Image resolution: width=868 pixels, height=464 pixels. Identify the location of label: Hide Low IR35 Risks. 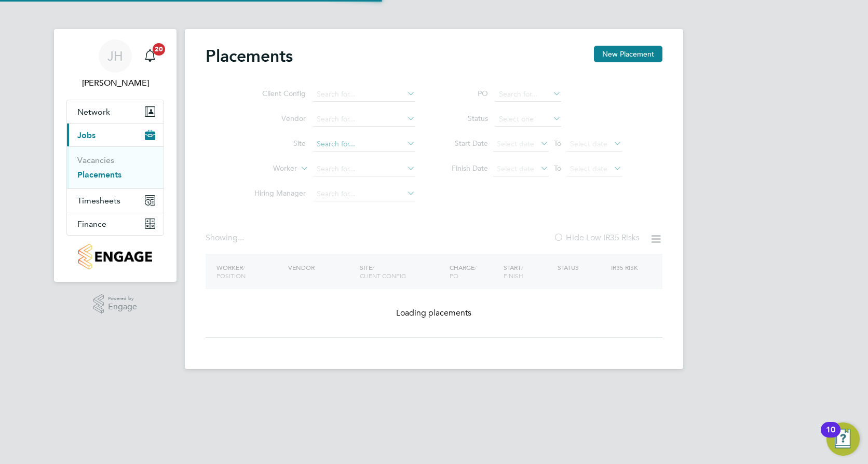
(596, 238).